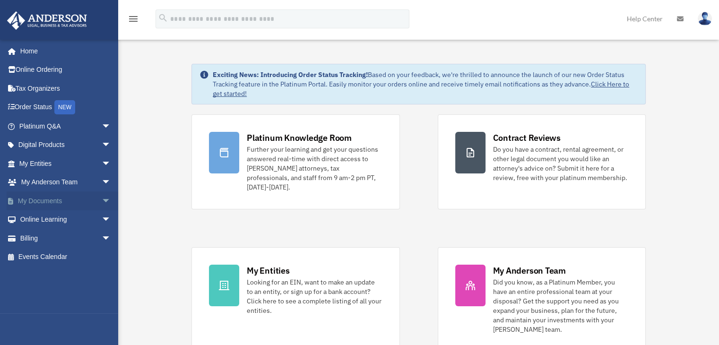 The image size is (719, 345). I want to click on i: menu, so click(133, 19).